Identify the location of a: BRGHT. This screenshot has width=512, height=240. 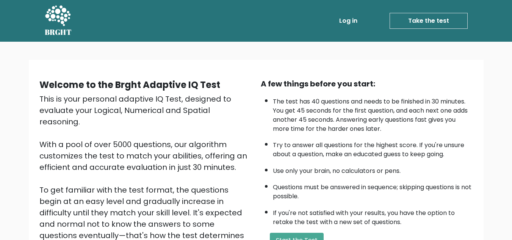
(58, 21).